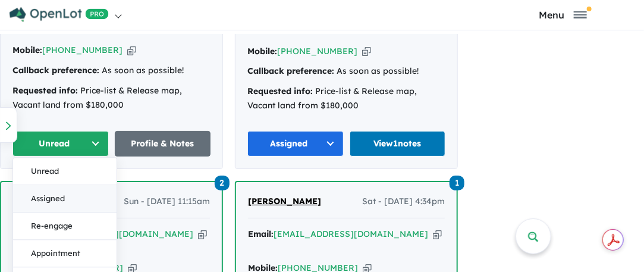 This screenshot has width=644, height=272. I want to click on a: 1, so click(457, 183).